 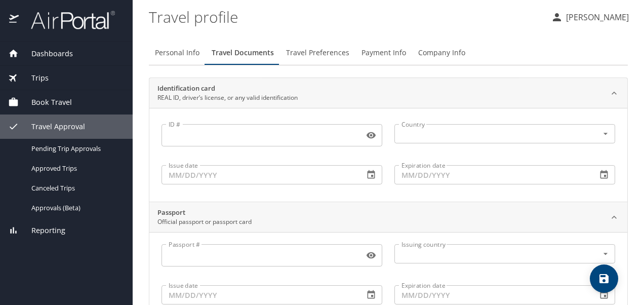 What do you see at coordinates (205, 212) in the screenshot?
I see `h2: Passport` at bounding box center [205, 212].